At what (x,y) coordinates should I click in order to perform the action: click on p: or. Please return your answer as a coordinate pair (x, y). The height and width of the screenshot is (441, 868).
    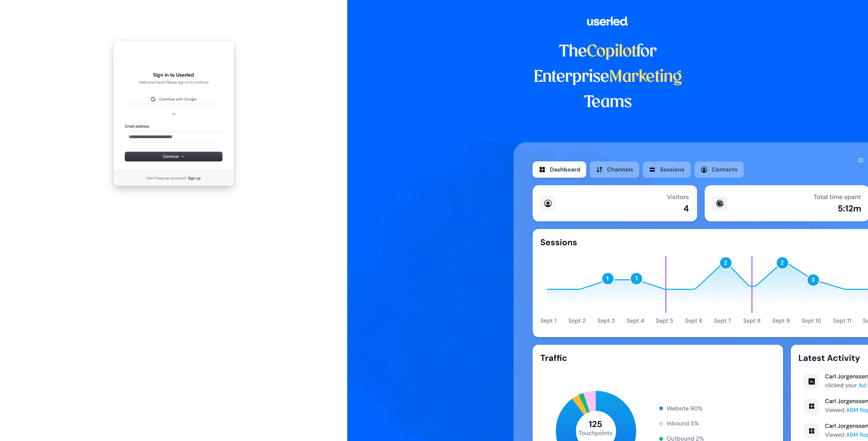
    Looking at the image, I should click on (173, 114).